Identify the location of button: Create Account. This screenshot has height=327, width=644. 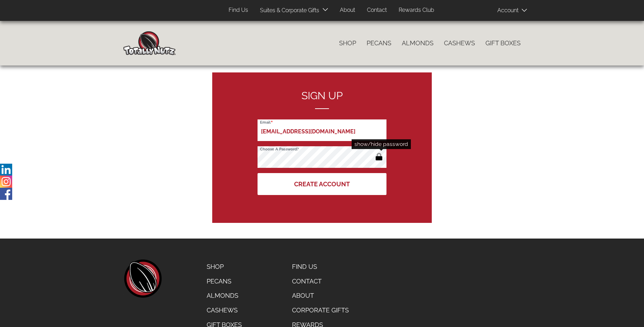
(322, 184).